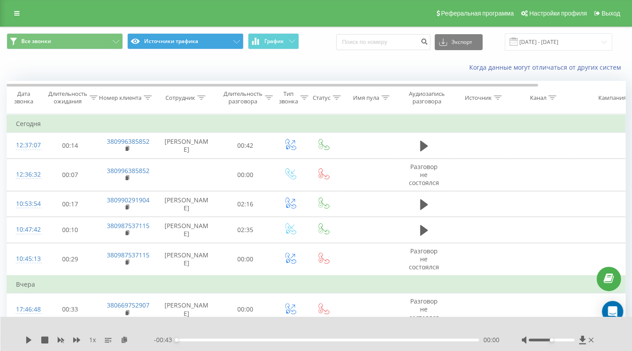 Image resolution: width=632 pixels, height=351 pixels. I want to click on div: Сотрудник, so click(180, 98).